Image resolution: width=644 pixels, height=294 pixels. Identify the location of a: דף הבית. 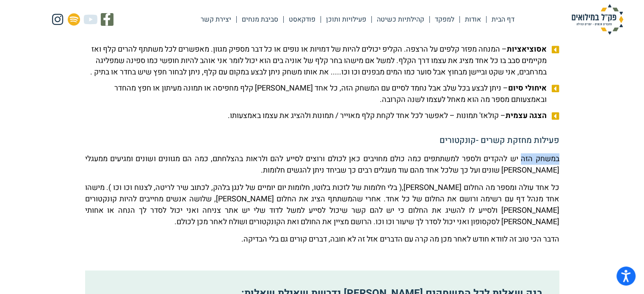
(503, 20).